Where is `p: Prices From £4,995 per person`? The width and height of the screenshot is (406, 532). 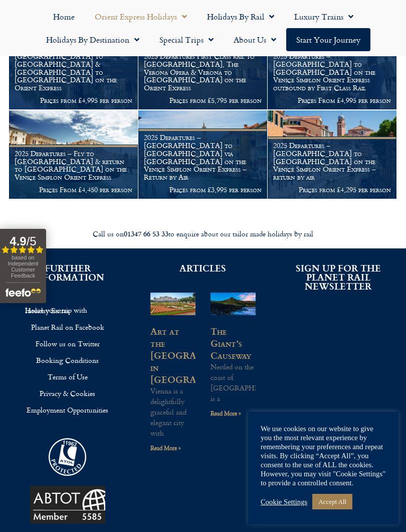
p: Prices From £4,995 per person is located at coordinates (332, 101).